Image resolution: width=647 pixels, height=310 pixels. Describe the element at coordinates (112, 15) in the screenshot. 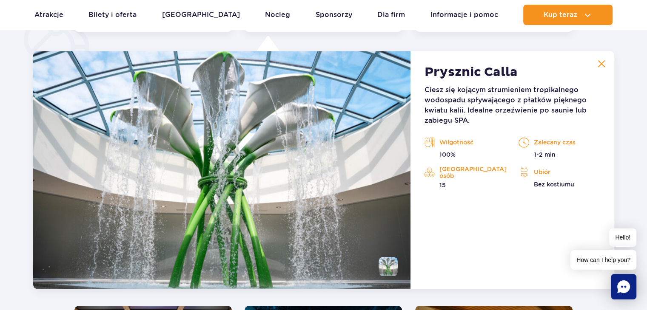

I see `a: Bilety i oferta` at that location.